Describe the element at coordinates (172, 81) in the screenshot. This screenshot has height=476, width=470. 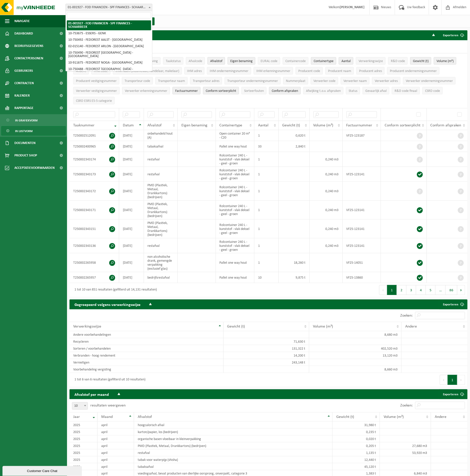
I see `span: Transporteur naam` at that location.